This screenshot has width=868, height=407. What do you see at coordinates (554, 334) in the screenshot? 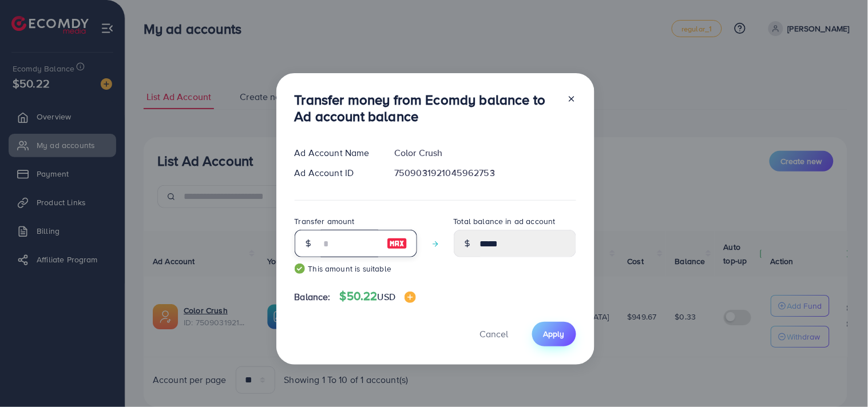
I see `span: Apply` at bounding box center [554, 334].